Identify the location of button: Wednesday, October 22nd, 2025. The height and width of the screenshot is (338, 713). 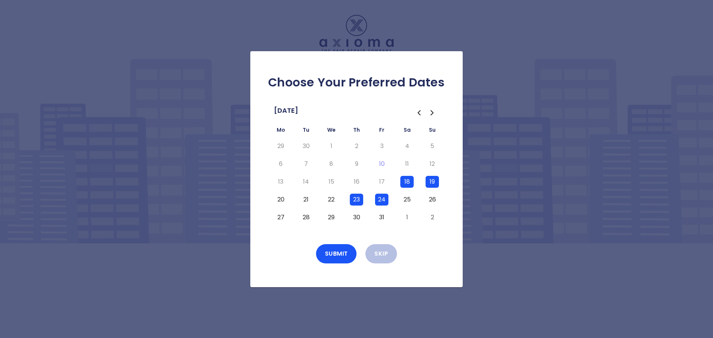
(331, 200).